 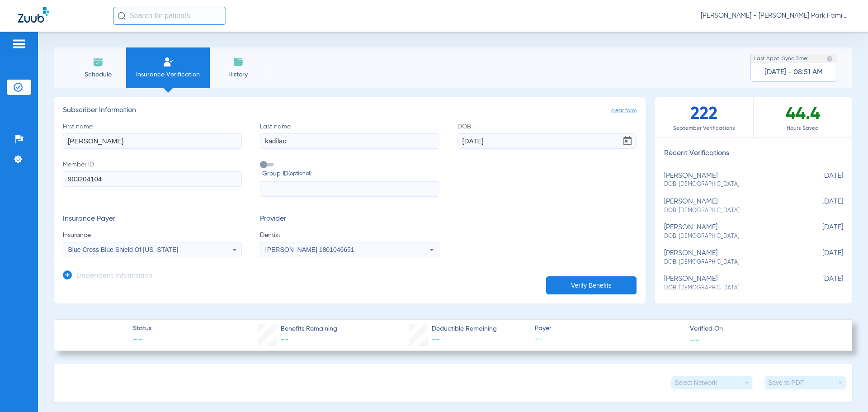 What do you see at coordinates (547, 141) in the screenshot?
I see `input: DOBOpen calendar` at bounding box center [547, 141].